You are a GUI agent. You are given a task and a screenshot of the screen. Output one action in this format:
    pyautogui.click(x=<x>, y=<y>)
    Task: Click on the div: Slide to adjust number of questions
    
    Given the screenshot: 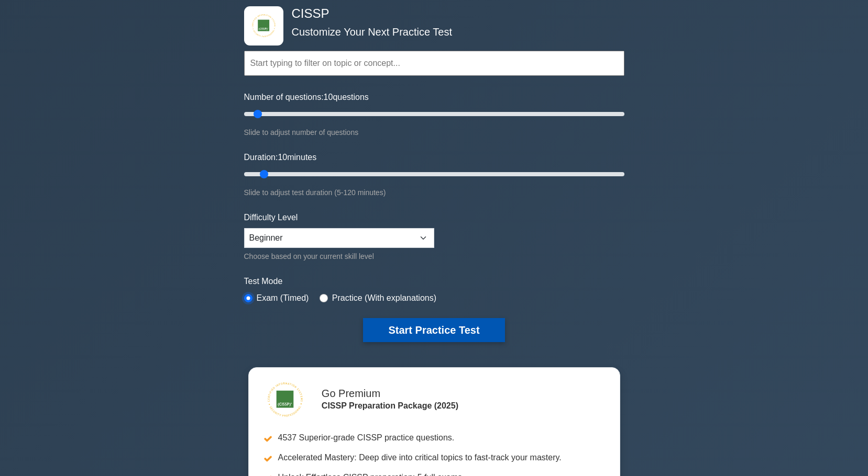 What is the action you would take?
    pyautogui.click(x=434, y=132)
    